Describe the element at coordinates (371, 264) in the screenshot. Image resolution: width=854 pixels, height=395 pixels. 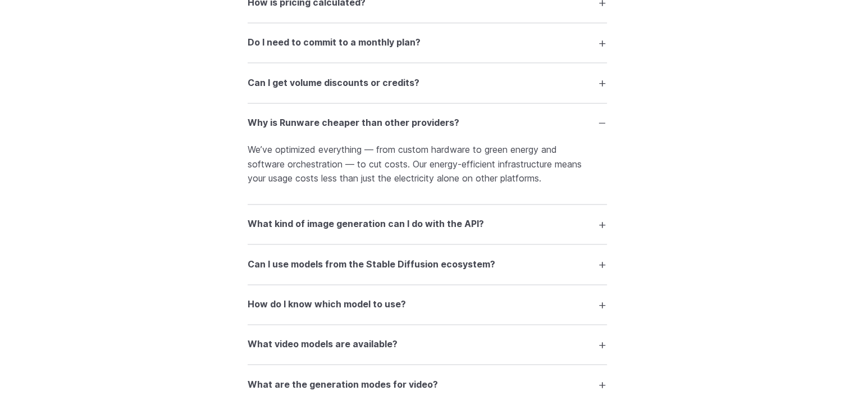
I see `h3: Can I use models from the Stable Diffusion ecosystem?` at that location.